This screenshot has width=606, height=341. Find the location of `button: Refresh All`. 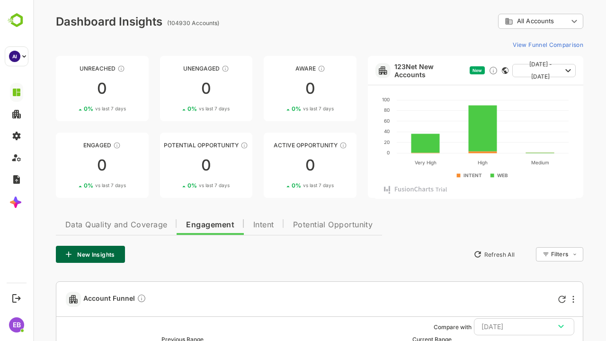

button: Refresh All is located at coordinates (461, 254).